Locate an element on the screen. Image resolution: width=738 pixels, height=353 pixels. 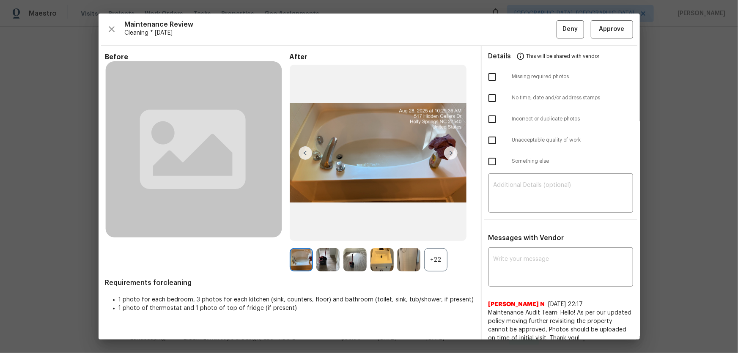
span: Before is located at coordinates (198, 57).